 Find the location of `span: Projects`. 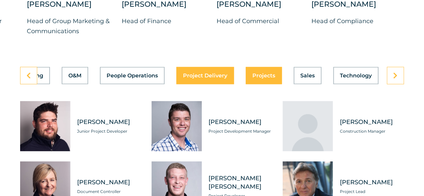

span: Projects is located at coordinates (264, 75).